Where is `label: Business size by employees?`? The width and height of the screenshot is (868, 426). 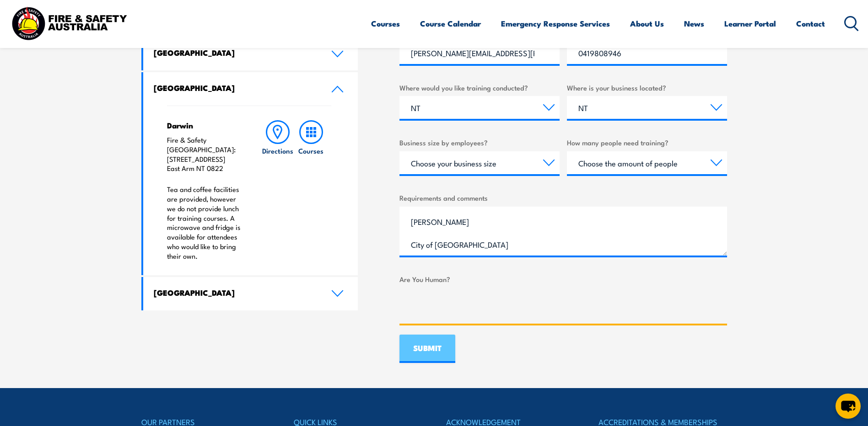
label: Business size by employees? is located at coordinates (479, 142).